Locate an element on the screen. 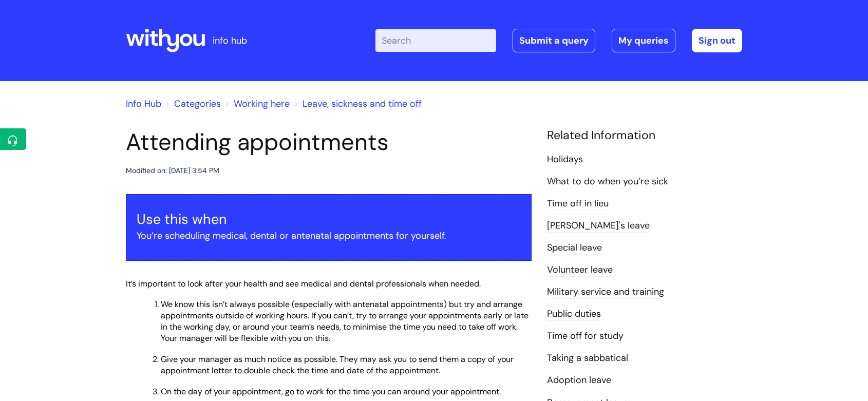 This screenshot has width=868, height=401. span: Give your manager as much notice as possible. They may ask you to send them a copy of your appoin... is located at coordinates (337, 365).